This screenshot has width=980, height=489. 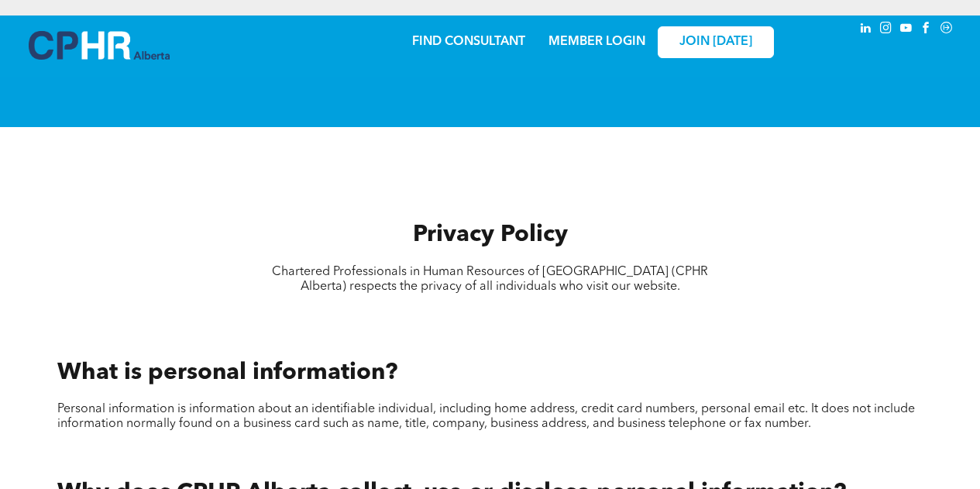 What do you see at coordinates (906, 29) in the screenshot?
I see `a: youtube` at bounding box center [906, 29].